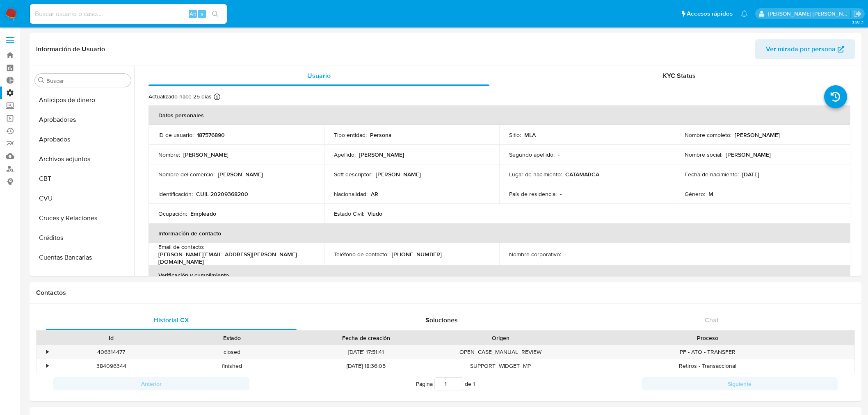 The width and height of the screenshot is (868, 415). I want to click on span: Ver mirada por persona, so click(800, 49).